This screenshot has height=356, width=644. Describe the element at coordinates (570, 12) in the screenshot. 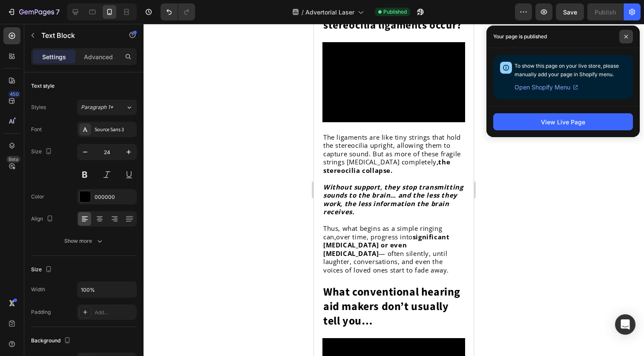

I see `button: Save` at that location.